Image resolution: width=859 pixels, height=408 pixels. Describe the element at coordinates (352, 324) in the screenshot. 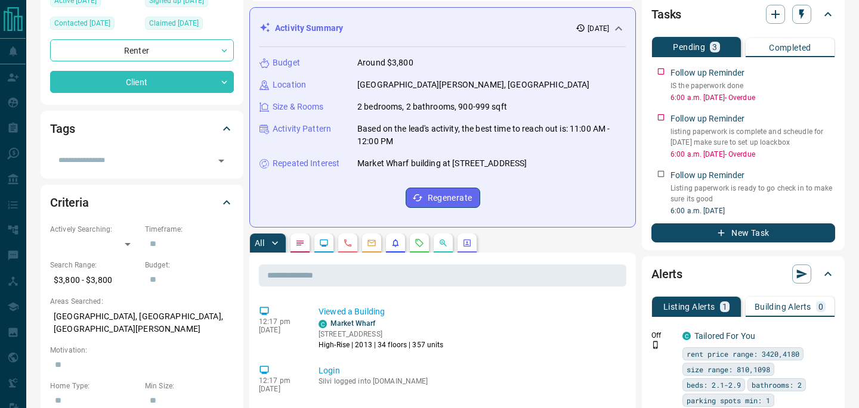

I see `a: Market Wharf` at that location.